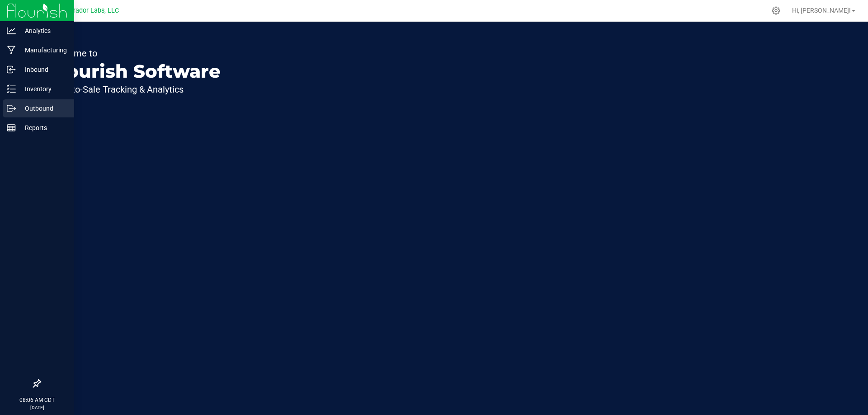  What do you see at coordinates (43, 108) in the screenshot?
I see `p: Outbound` at bounding box center [43, 108].